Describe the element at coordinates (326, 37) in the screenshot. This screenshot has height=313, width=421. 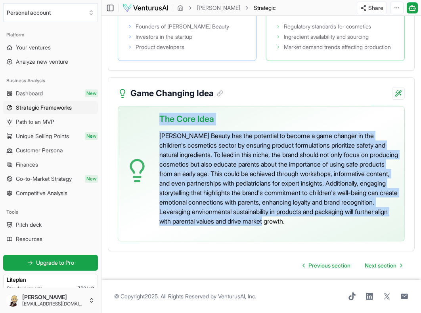
I see `span: Ingredient availability and sourcing` at that location.